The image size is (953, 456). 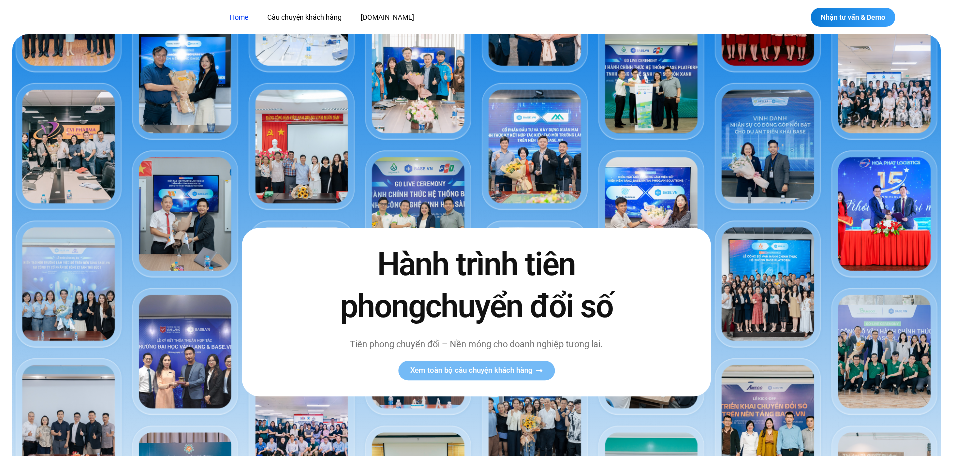 I want to click on a: Xem toàn bộ câu chuyện khách hàng, so click(x=476, y=370).